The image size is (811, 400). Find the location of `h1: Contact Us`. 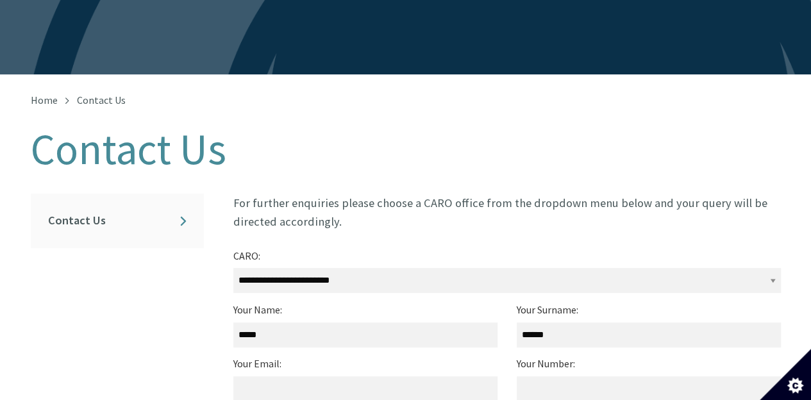

h1: Contact Us is located at coordinates (406, 149).